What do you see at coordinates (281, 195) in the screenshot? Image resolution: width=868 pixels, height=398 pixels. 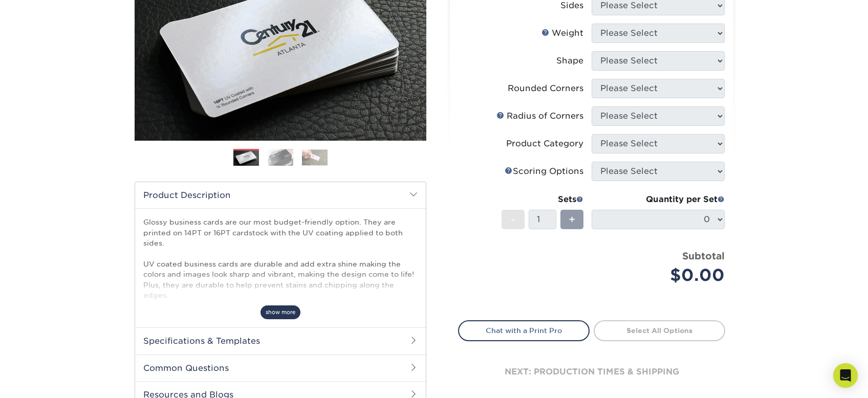 I see `h2: Product Description` at bounding box center [281, 195].